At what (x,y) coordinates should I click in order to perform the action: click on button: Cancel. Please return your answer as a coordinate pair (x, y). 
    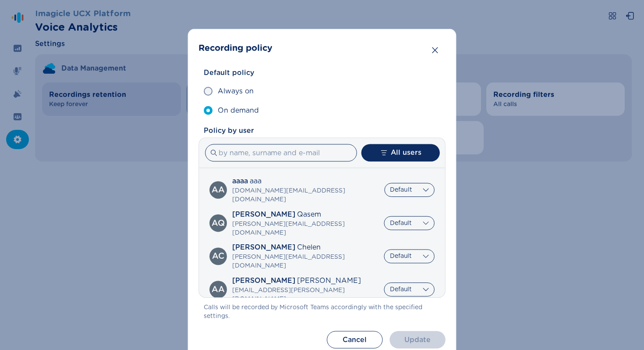
    Looking at the image, I should click on (354, 340).